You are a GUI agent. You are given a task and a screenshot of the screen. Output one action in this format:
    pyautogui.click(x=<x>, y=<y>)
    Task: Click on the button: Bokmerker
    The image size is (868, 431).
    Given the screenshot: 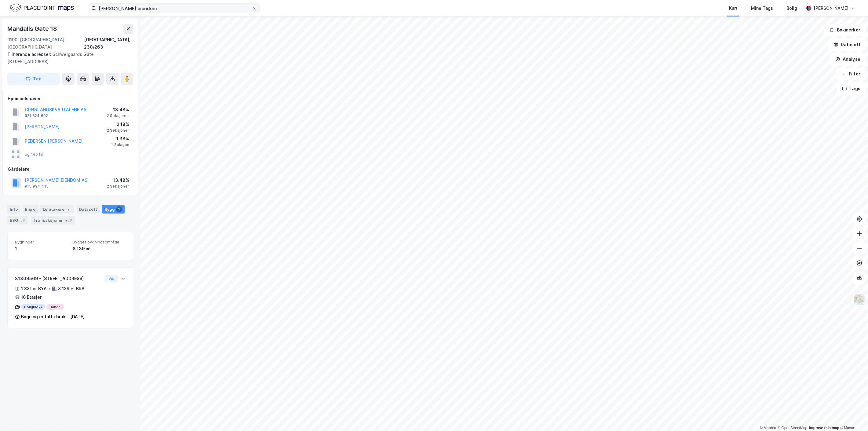 What is the action you would take?
    pyautogui.click(x=845, y=30)
    